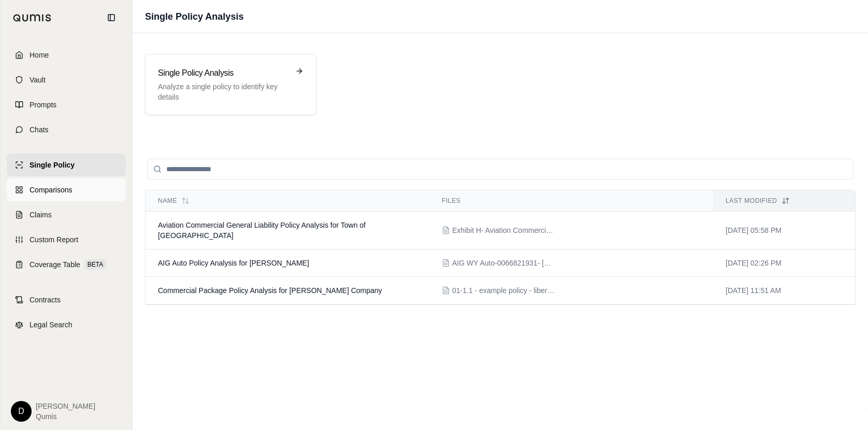 This screenshot has height=430, width=868. I want to click on a: Single Policy, so click(66, 165).